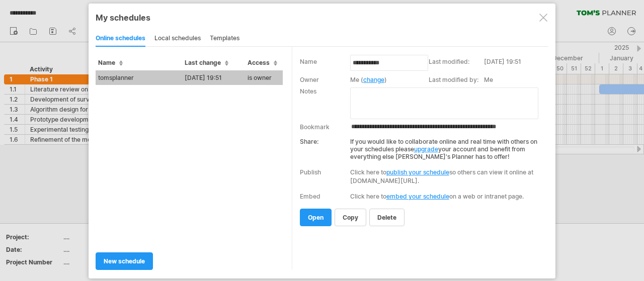 This screenshot has width=644, height=281. I want to click on a: new schedule, so click(124, 261).